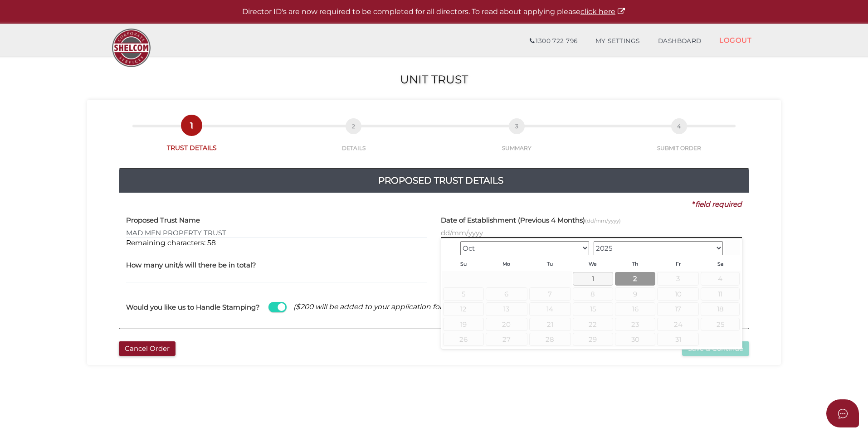  Describe the element at coordinates (507, 324) in the screenshot. I see `span: 20` at that location.